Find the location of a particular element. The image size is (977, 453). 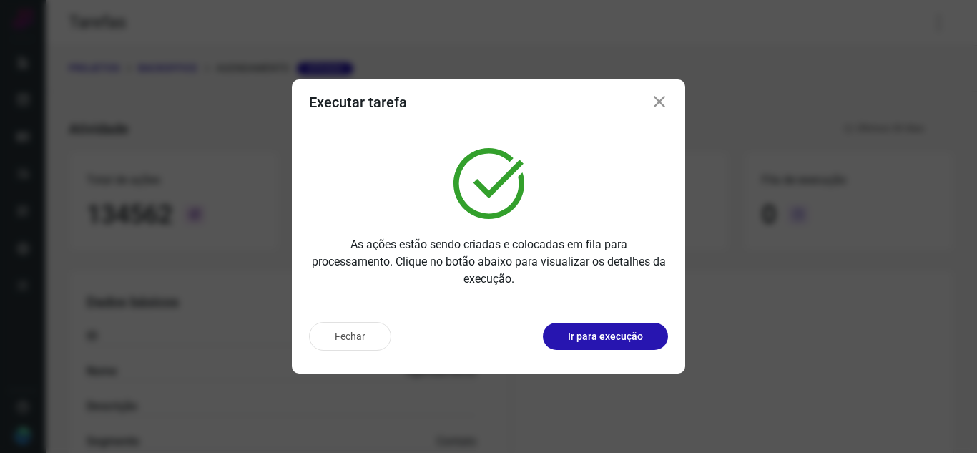

p: As ações estão sendo criadas e colocadas em fila para processamento. Clique no botão abaixo para ... is located at coordinates (488, 262).